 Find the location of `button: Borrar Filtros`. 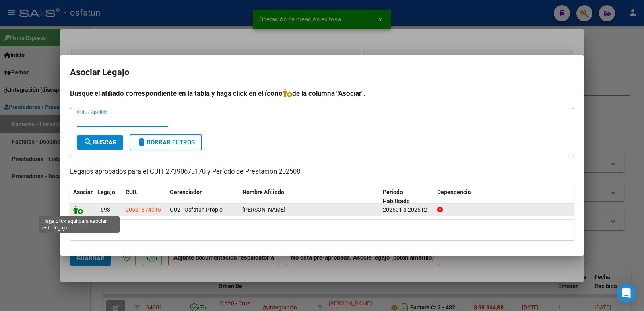

button: Borrar Filtros is located at coordinates (166, 142).